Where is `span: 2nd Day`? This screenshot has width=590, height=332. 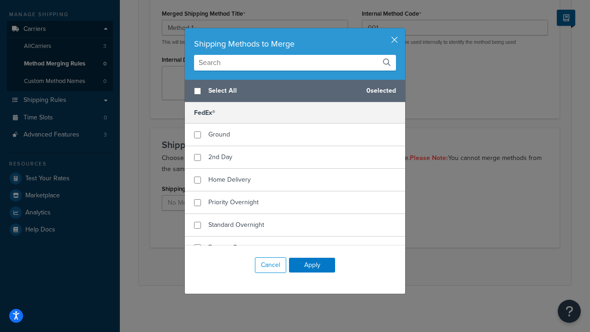
span: 2nd Day is located at coordinates (220, 157).